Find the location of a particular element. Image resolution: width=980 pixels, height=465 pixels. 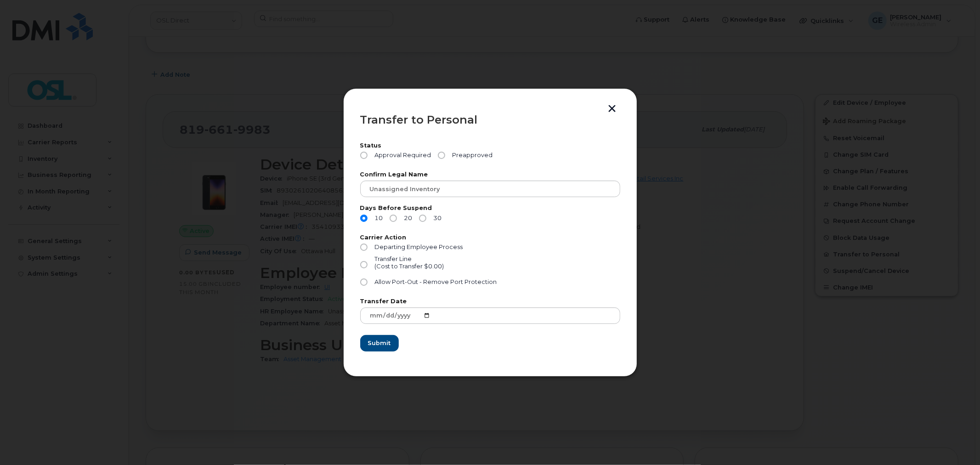

span: 20 is located at coordinates (407, 218).